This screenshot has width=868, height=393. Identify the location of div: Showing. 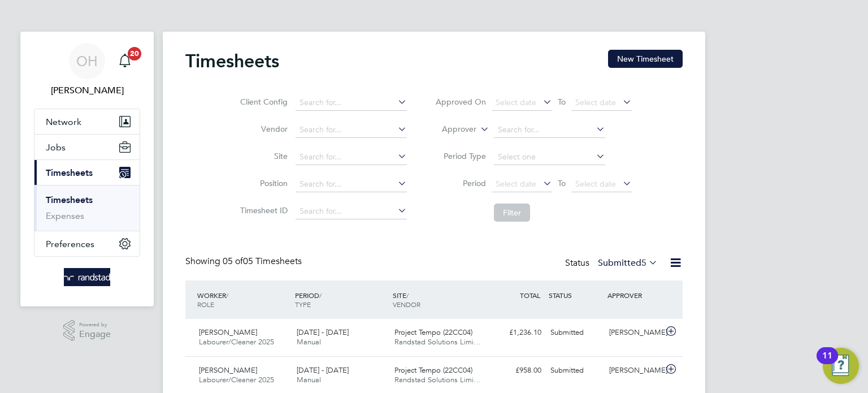
(245, 261).